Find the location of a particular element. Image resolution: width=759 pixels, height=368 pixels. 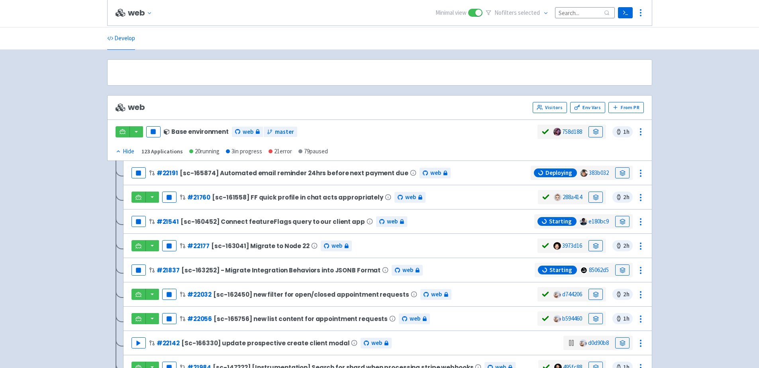

a: 85062d5 is located at coordinates (599, 270).